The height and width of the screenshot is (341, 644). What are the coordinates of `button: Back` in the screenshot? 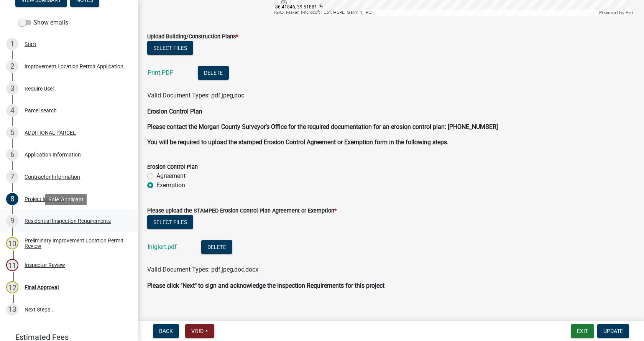 It's located at (166, 331).